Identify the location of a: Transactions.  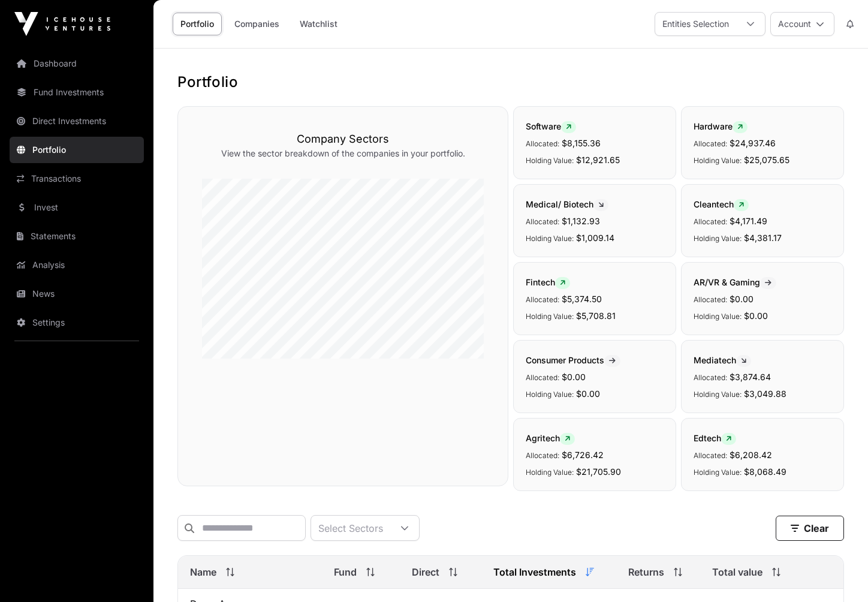
(77, 179).